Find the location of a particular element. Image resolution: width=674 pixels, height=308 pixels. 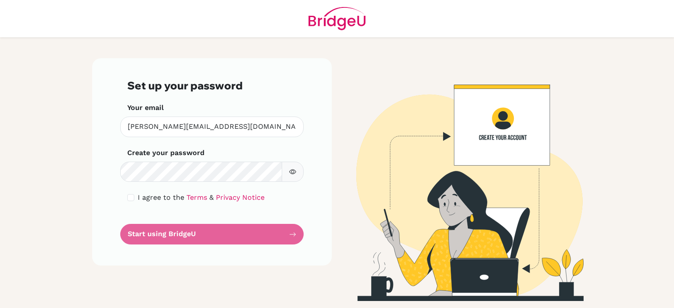

label: Your email is located at coordinates (145, 108).